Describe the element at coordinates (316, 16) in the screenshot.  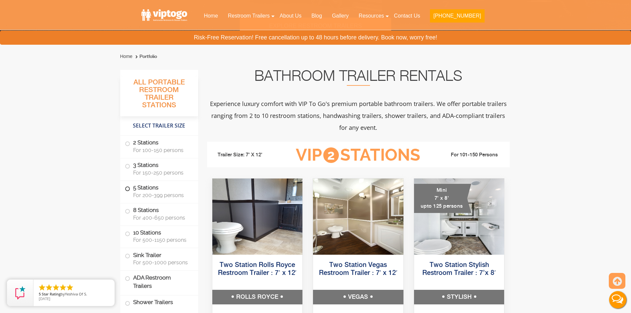
I see `a: Blog` at that location.